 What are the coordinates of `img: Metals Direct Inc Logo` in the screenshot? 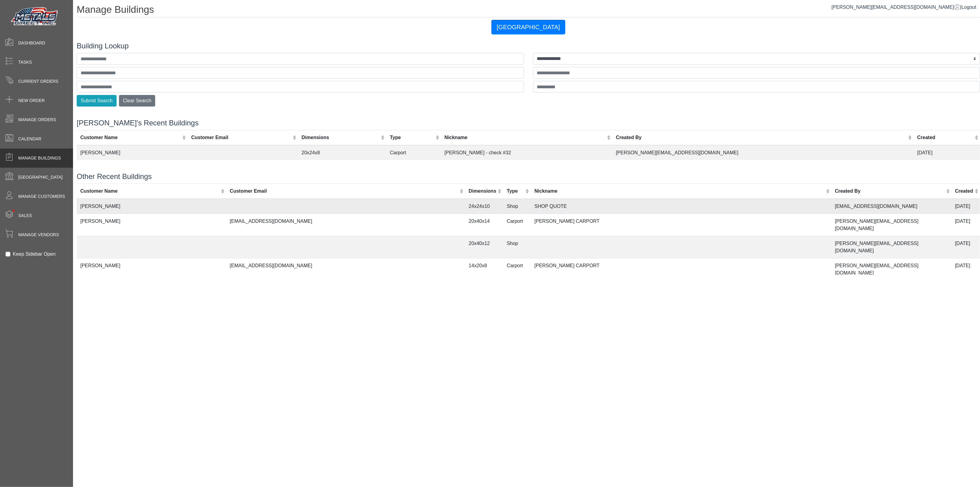 It's located at (35, 16).